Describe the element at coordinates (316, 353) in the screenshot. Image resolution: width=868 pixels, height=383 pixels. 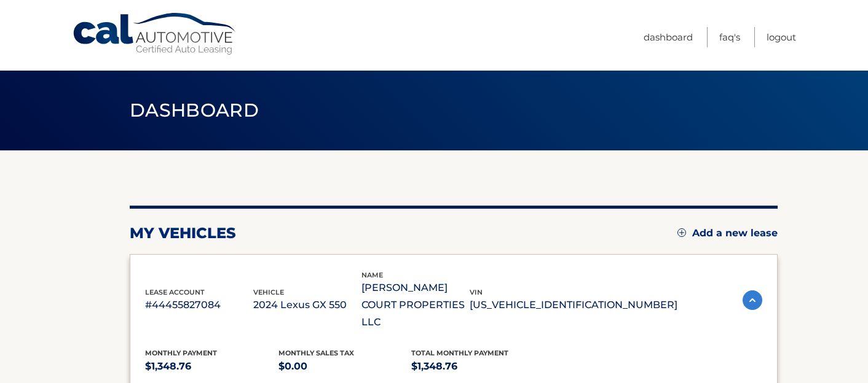
I see `span: Monthly sales Tax` at that location.